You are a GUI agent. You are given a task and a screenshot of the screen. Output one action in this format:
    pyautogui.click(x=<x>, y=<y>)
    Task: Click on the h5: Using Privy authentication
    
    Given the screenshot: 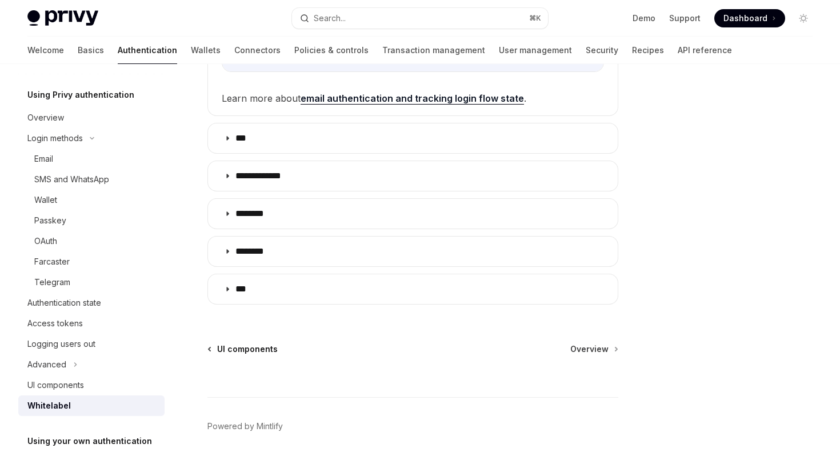 What is the action you would take?
    pyautogui.click(x=81, y=95)
    